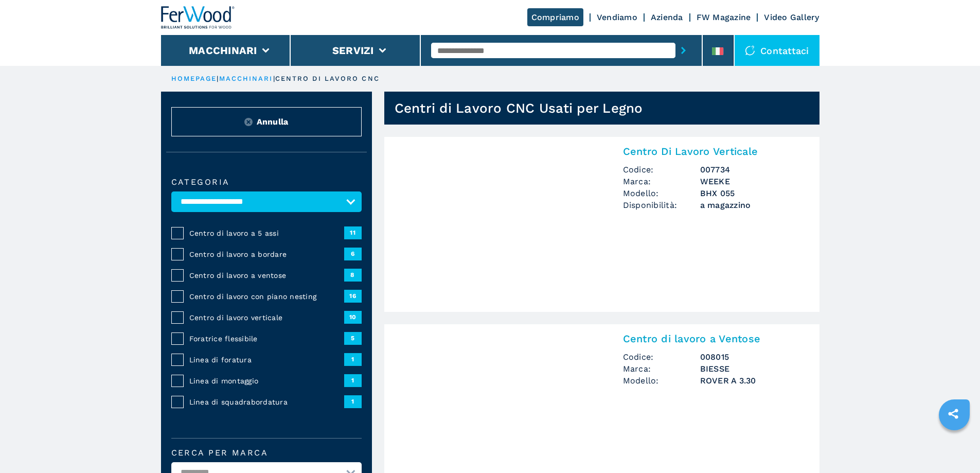 Image resolution: width=980 pixels, height=473 pixels. I want to click on a: Compriamo, so click(555, 17).